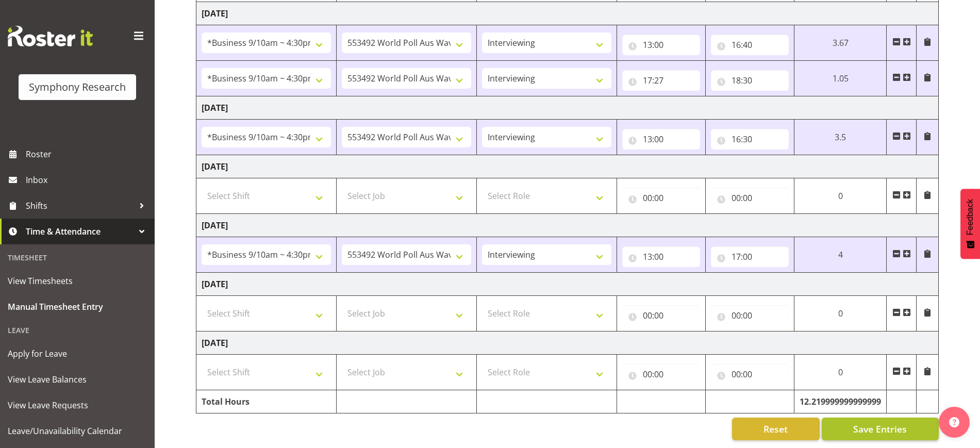 The height and width of the screenshot is (448, 980). What do you see at coordinates (80, 206) in the screenshot?
I see `span: Shifts` at bounding box center [80, 206].